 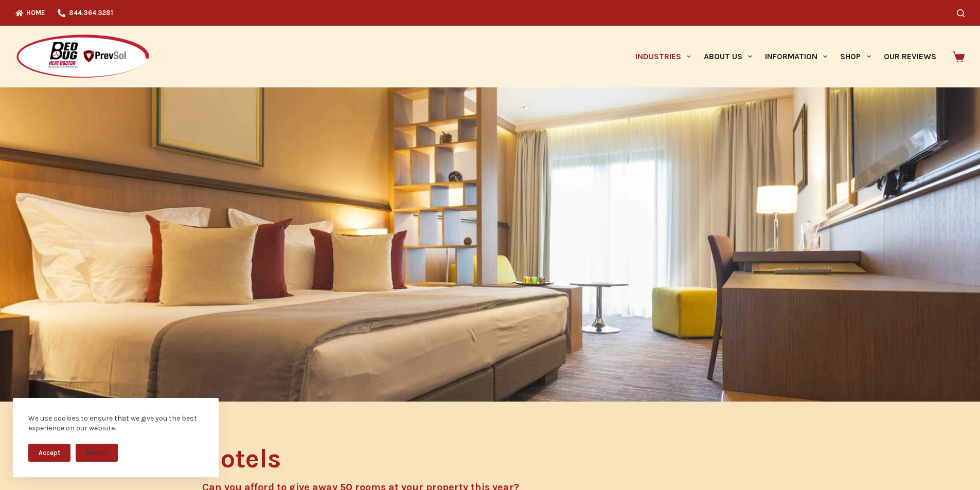 I want to click on div: We use cookies to ensure that we give you the best experience on our website., so click(x=116, y=423).